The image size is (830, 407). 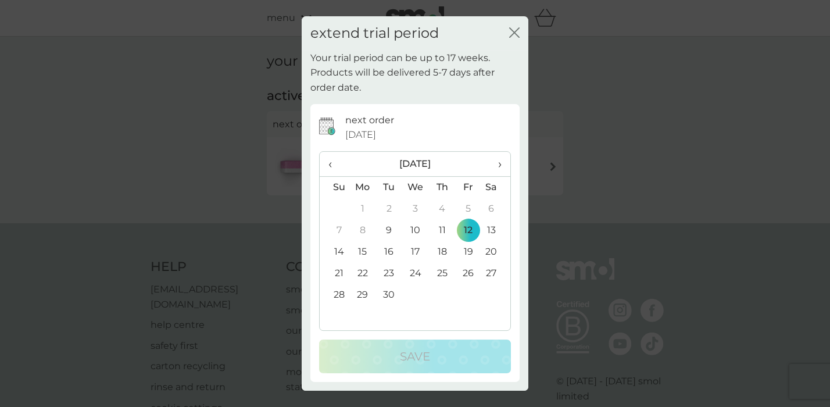 I want to click on td: 28, so click(x=334, y=295).